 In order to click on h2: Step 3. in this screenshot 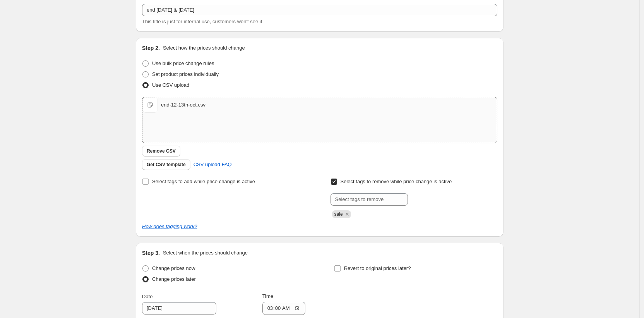, I will do `click(151, 253)`.